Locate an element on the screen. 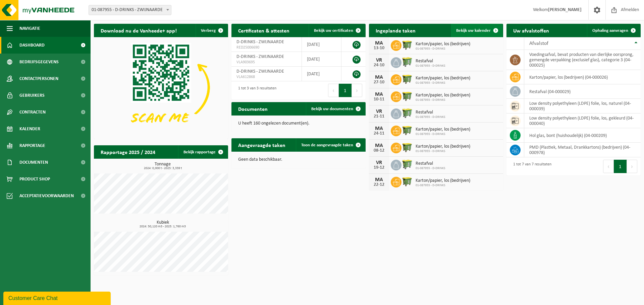 The height and width of the screenshot is (305, 644). span: VLA612868 is located at coordinates (266, 77).